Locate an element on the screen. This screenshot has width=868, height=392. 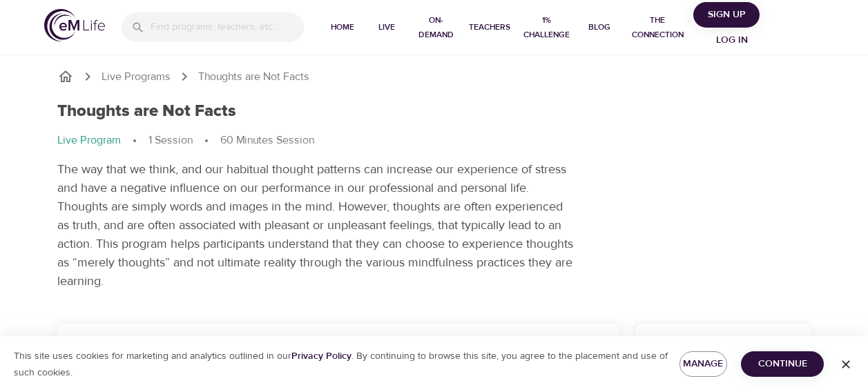
span: Continue is located at coordinates (783, 364).